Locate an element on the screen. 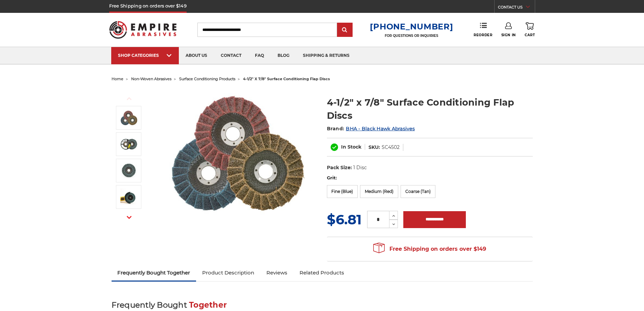 This screenshot has width=644, height=311. span: Together is located at coordinates (208, 305).